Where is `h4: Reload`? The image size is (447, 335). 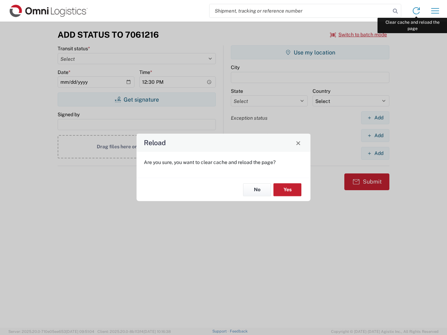 h4: Reload is located at coordinates (155, 143).